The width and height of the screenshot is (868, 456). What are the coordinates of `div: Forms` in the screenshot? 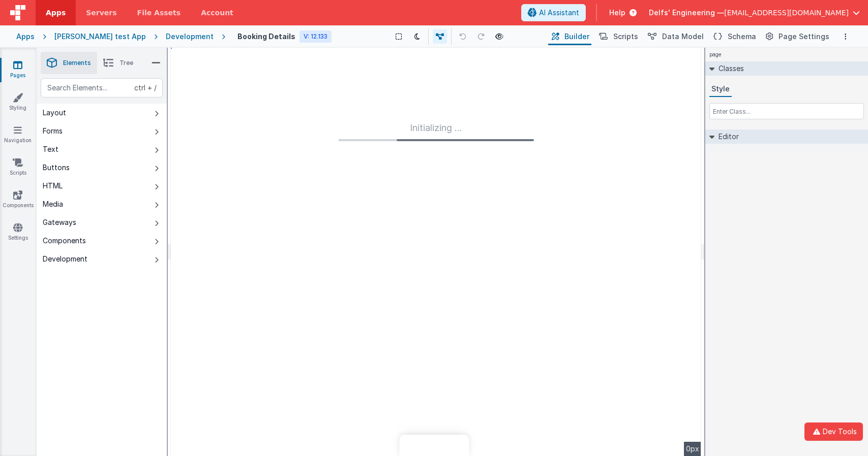 It's located at (52, 131).